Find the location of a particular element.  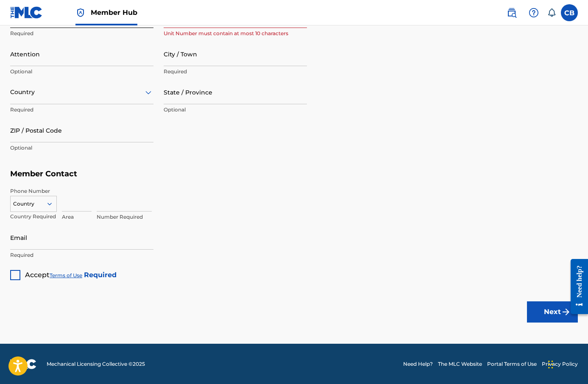

p: Country Required is located at coordinates (34, 217).